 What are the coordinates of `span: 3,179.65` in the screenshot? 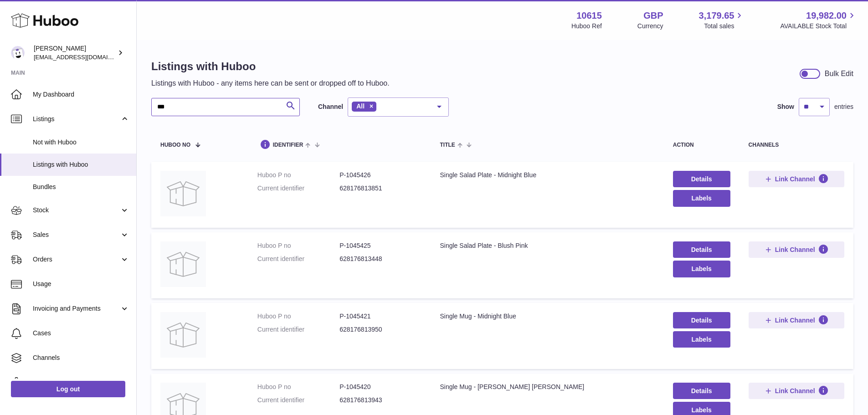 It's located at (717, 16).